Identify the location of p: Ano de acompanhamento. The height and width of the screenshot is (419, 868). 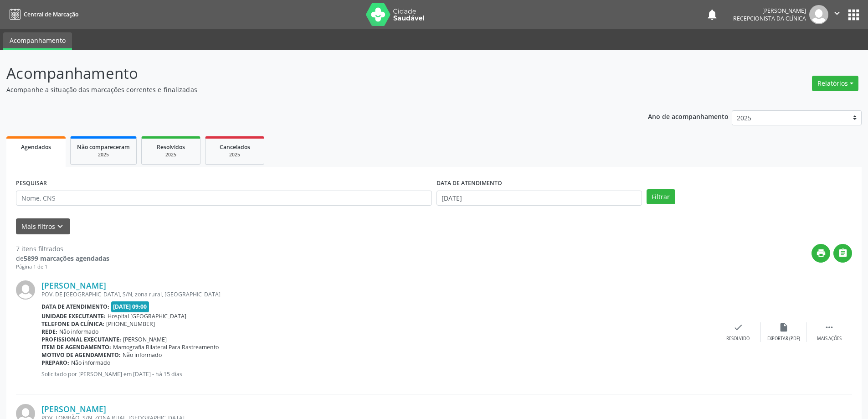
(688, 116).